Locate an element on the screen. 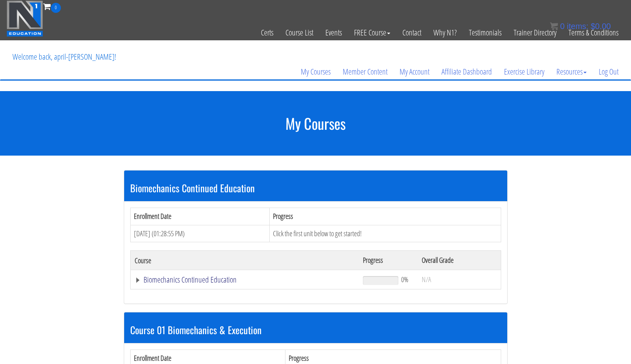 The image size is (631, 364). a: FREE Course is located at coordinates (372, 33).